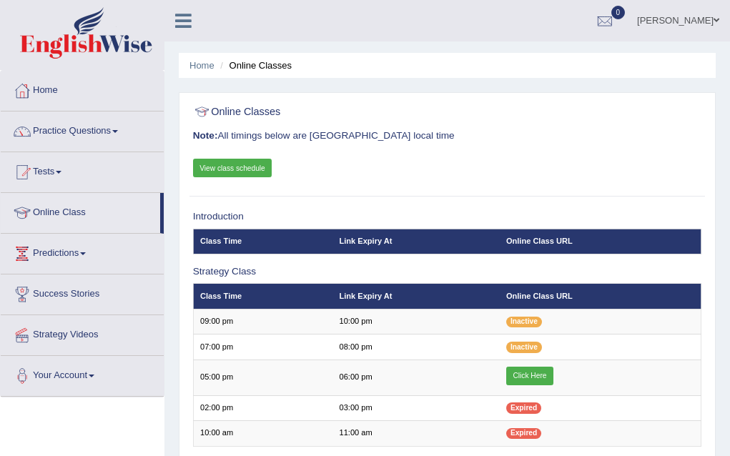 The width and height of the screenshot is (730, 456). I want to click on a: Strategy Videos, so click(82, 333).